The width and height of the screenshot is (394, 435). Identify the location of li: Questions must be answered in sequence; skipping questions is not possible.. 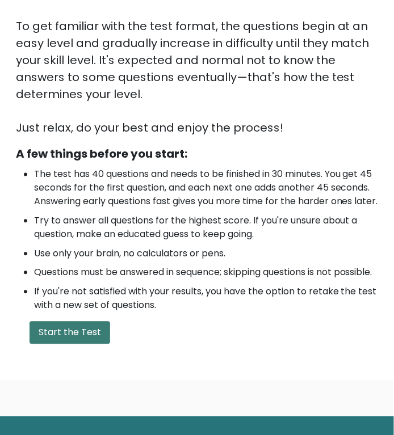
(206, 273).